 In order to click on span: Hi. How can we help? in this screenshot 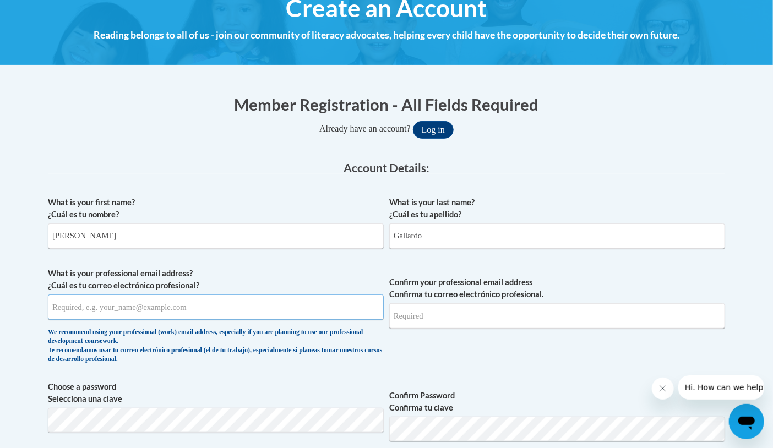, I will do `click(48, 12)`.